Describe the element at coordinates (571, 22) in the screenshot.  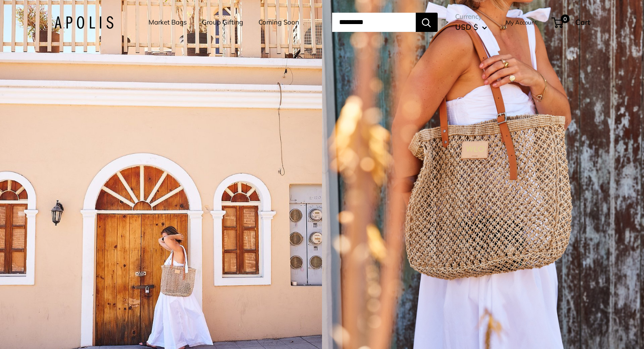
I see `a: 0 Cart` at that location.